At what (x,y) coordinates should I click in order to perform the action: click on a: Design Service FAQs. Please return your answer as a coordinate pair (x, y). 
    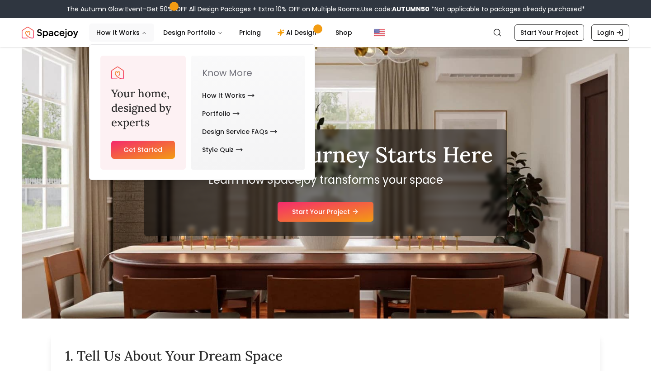
    Looking at the image, I should click on (240, 132).